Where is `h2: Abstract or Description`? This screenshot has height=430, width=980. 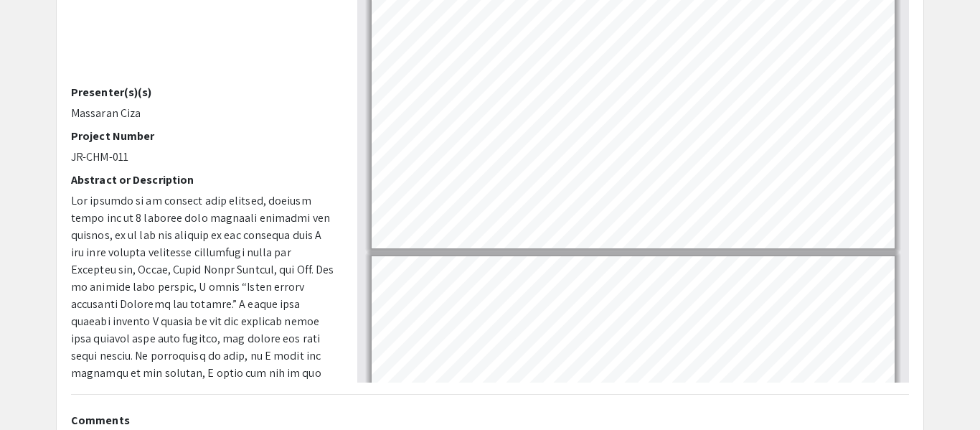 h2: Abstract or Description is located at coordinates (203, 180).